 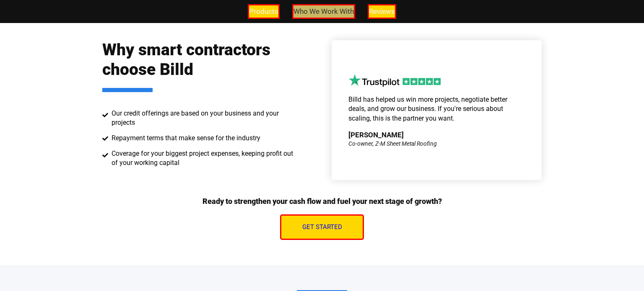 What do you see at coordinates (185, 138) in the screenshot?
I see `span: Repayment terms that make sense for the industry` at bounding box center [185, 138].